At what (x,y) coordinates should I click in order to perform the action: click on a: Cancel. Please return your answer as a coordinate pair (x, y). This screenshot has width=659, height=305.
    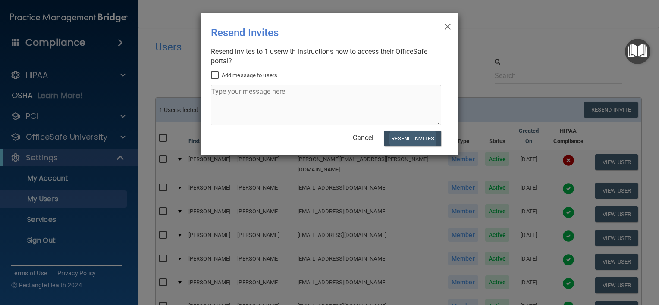
    Looking at the image, I should click on (363, 138).